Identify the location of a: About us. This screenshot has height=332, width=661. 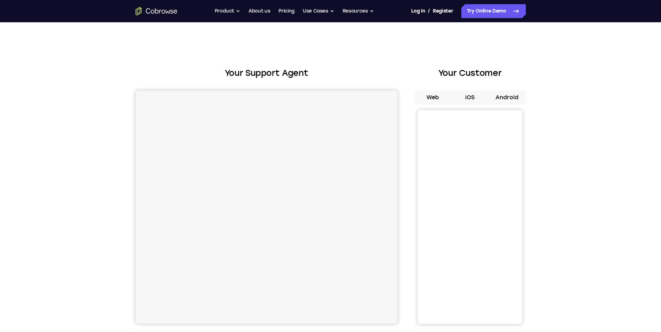
(259, 11).